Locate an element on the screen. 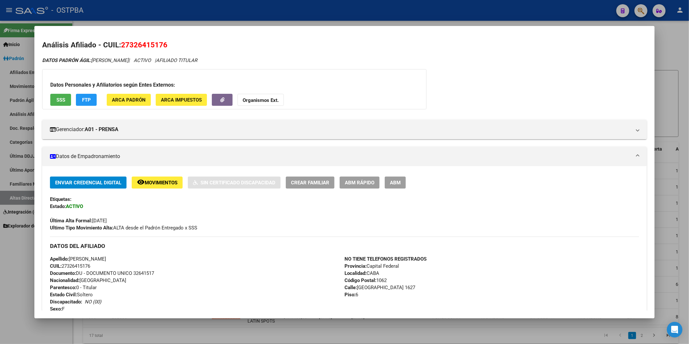 This screenshot has height=344, width=689. strong: Estado Civil: is located at coordinates (63, 295).